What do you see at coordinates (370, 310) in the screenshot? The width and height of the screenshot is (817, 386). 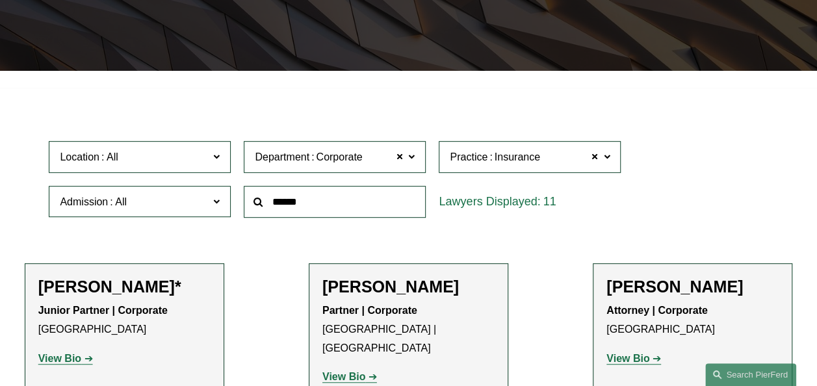 I see `strong: Partner | Corporate` at bounding box center [370, 310].